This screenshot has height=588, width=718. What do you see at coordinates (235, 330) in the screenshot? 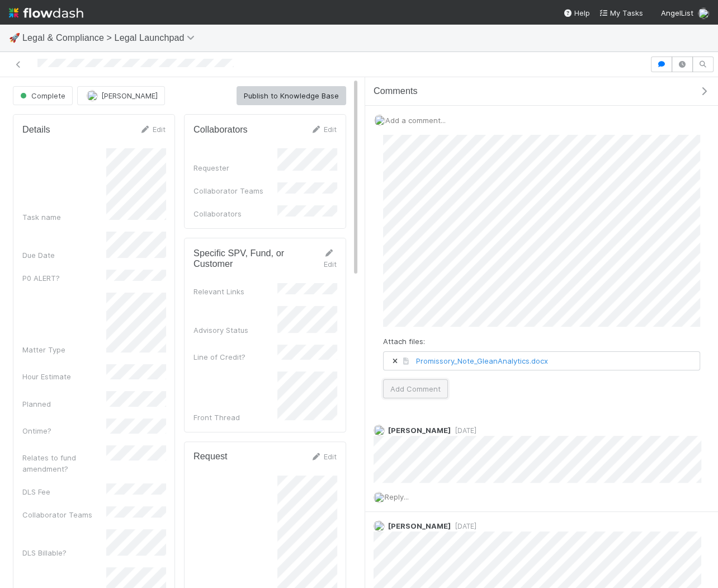
I see `div: Advisory Status` at bounding box center [235, 330].